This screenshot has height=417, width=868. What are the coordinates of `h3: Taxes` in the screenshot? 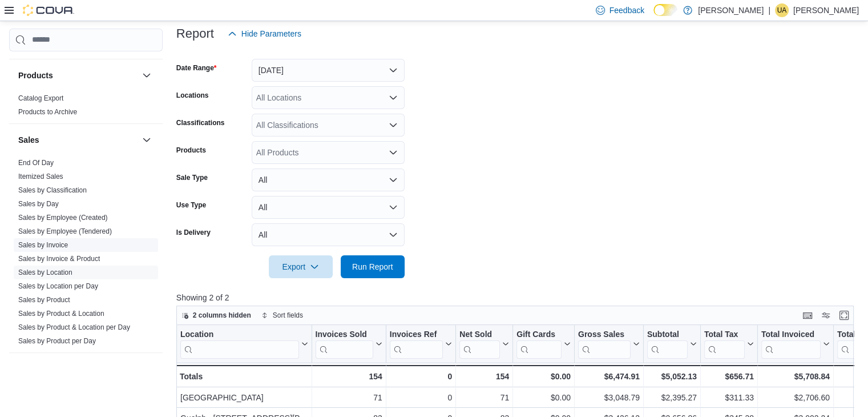 It's located at (29, 369).